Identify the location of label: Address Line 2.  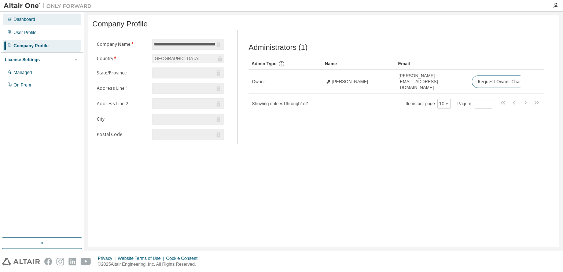
(122, 104).